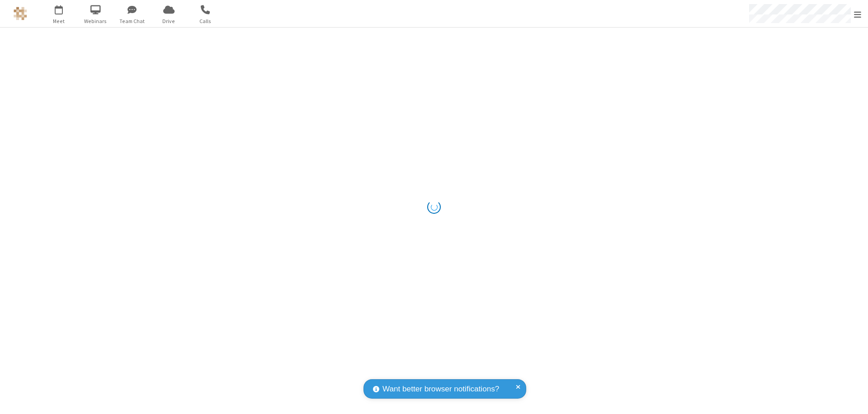 The width and height of the screenshot is (868, 414). Describe the element at coordinates (440, 389) in the screenshot. I see `span: Want better browser notifications?` at that location.